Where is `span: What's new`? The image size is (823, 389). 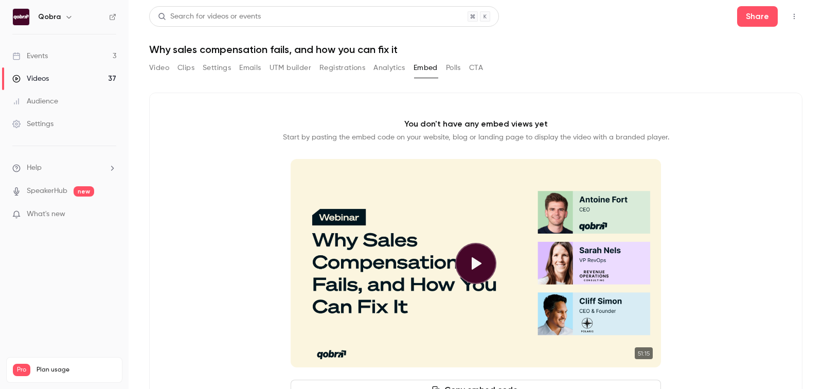
span: What's new is located at coordinates (46, 214).